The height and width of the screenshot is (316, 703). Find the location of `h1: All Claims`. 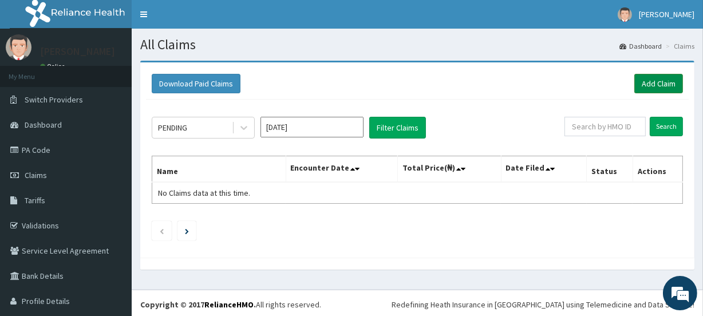

h1: All Claims is located at coordinates (417, 45).